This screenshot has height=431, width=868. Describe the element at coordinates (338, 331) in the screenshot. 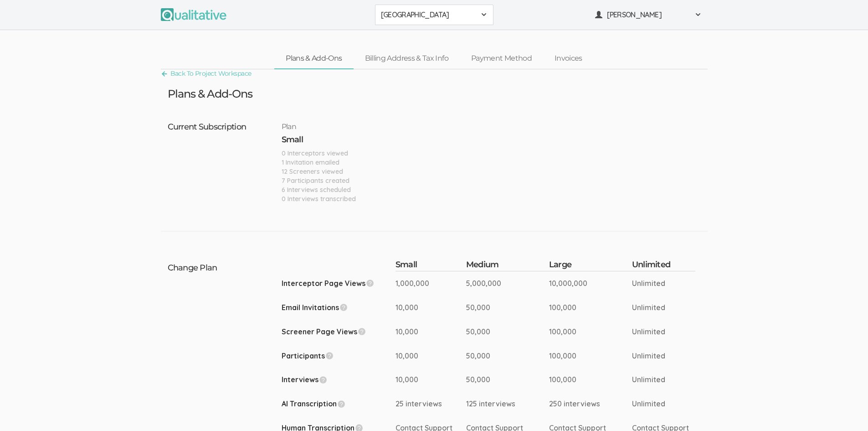

I see `td: Screener Page Views` at that location.